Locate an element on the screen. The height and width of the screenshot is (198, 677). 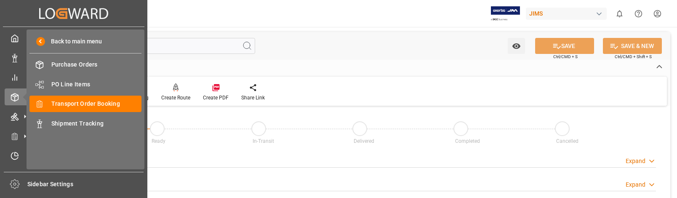
span: Delivered is located at coordinates (364, 141).